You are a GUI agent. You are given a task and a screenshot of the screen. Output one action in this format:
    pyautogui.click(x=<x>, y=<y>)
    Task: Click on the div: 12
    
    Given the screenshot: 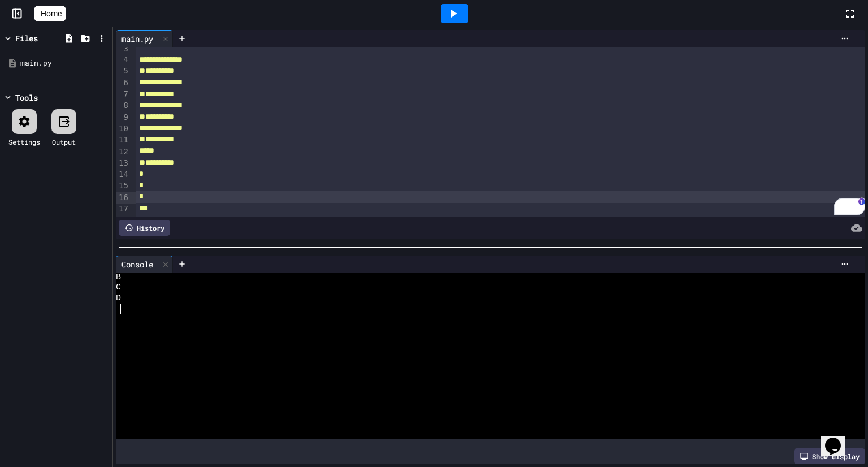 What is the action you would take?
    pyautogui.click(x=123, y=152)
    